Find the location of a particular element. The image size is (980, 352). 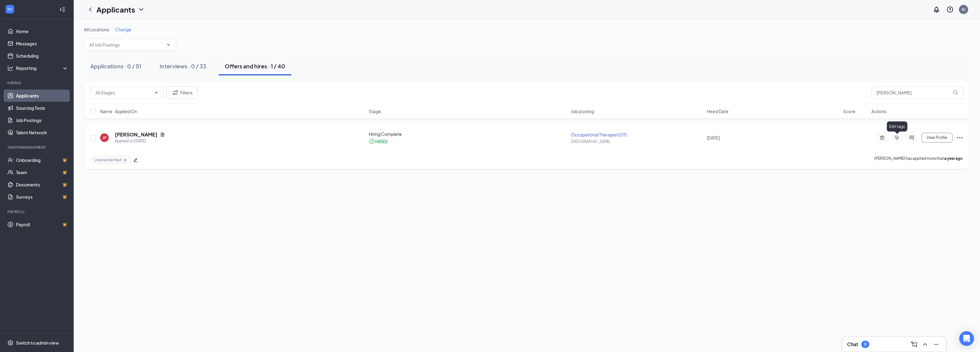

span: edit is located at coordinates (135, 160).